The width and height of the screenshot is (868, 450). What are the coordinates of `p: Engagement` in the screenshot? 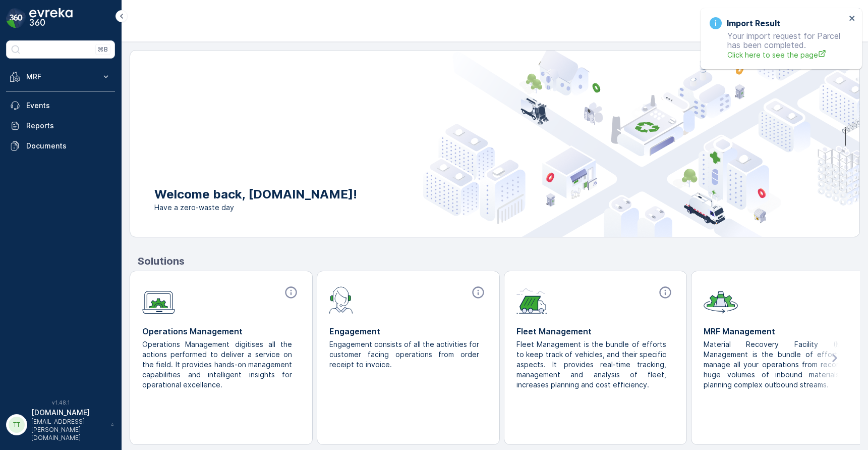 It's located at (408, 331).